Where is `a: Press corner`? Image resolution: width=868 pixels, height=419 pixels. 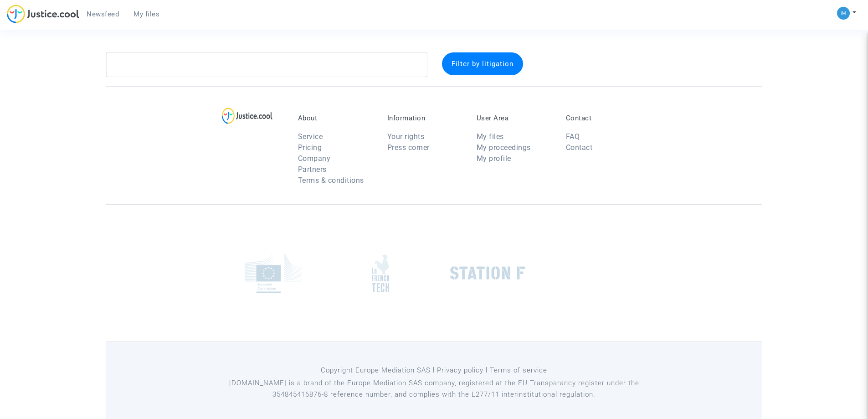
a: Press corner is located at coordinates (408, 147).